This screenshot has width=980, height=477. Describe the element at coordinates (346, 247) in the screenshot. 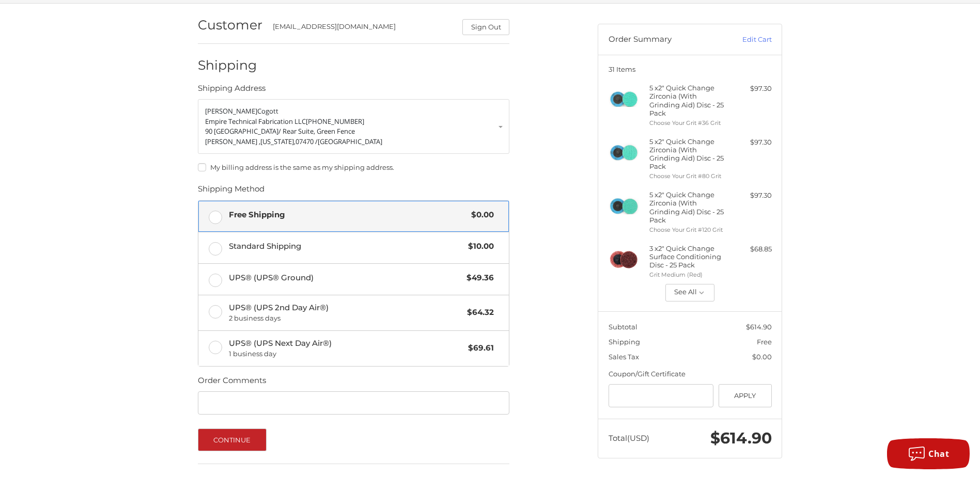

I see `span: Standard Shipping` at that location.